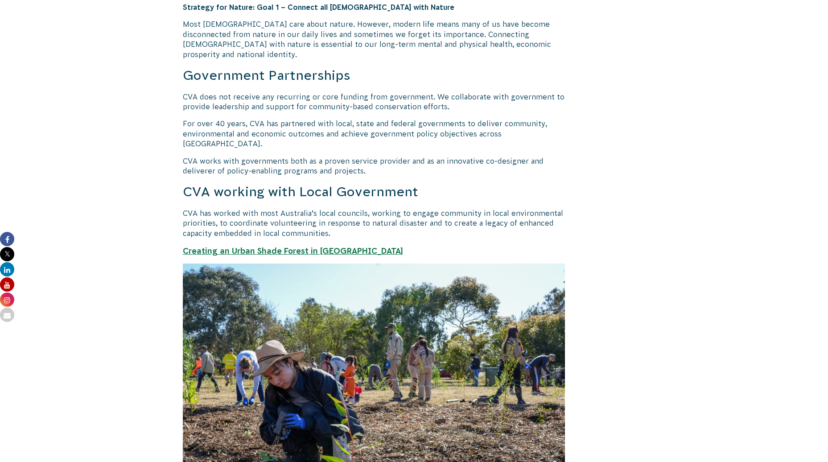  Describe the element at coordinates (374, 192) in the screenshot. I see `h3: CVA working with Local Government` at that location.